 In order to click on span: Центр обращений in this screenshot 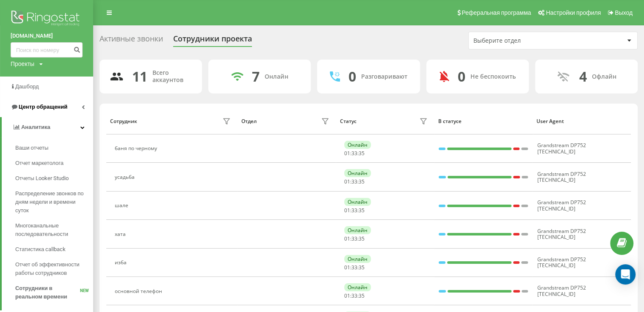, I will do `click(43, 106)`.